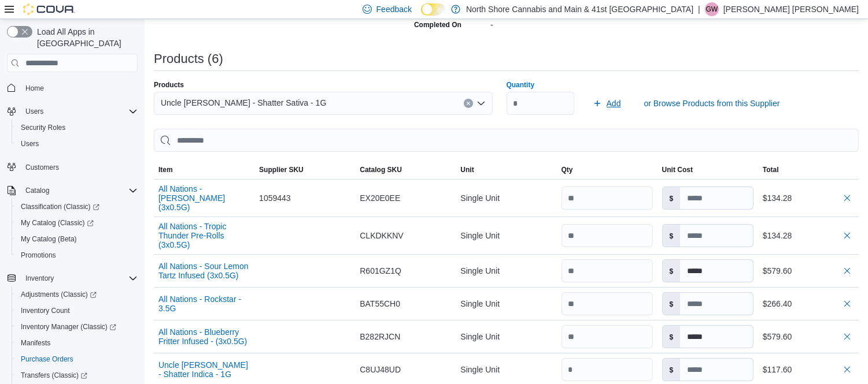 This screenshot has height=384, width=868. What do you see at coordinates (72, 167) in the screenshot?
I see `button: Customers` at bounding box center [72, 167].